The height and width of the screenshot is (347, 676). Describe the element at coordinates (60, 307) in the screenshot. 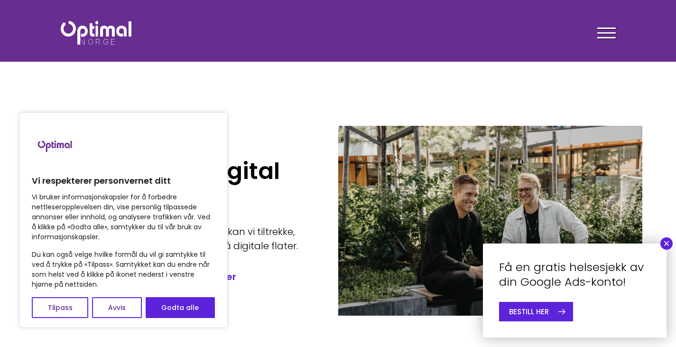

I see `button: Tilpass` at that location.